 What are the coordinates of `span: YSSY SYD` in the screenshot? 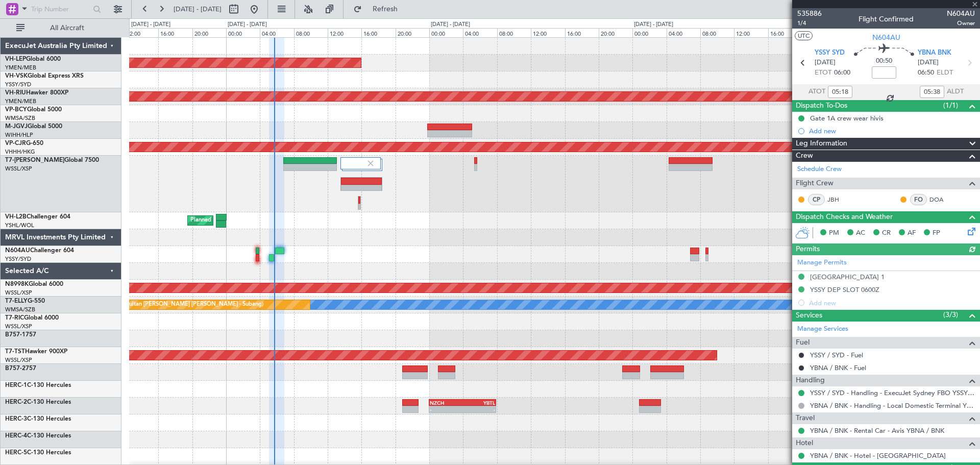 It's located at (830, 53).